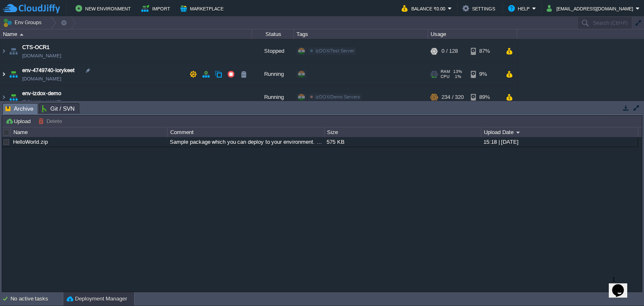  What do you see at coordinates (48, 71) in the screenshot?
I see `a: env-4749740-lorykeet` at bounding box center [48, 71].